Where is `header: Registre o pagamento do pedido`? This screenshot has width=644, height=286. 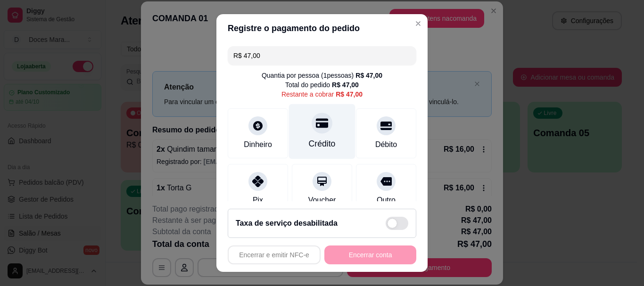
header: Registre o pagamento do pedido is located at coordinates (322, 28).